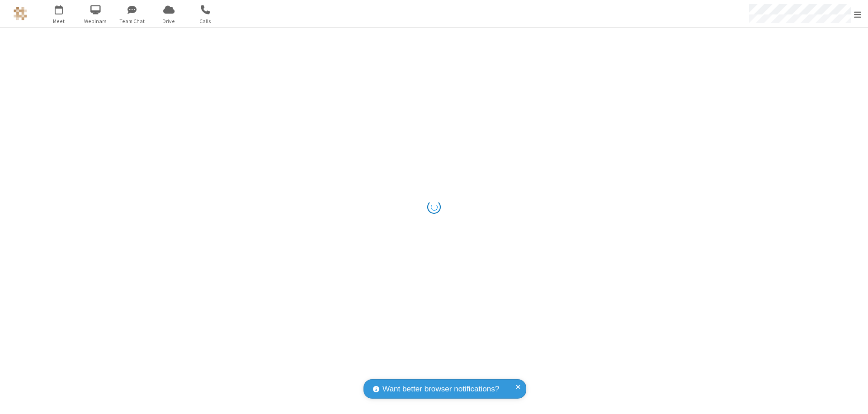  I want to click on span: Drive, so click(169, 21).